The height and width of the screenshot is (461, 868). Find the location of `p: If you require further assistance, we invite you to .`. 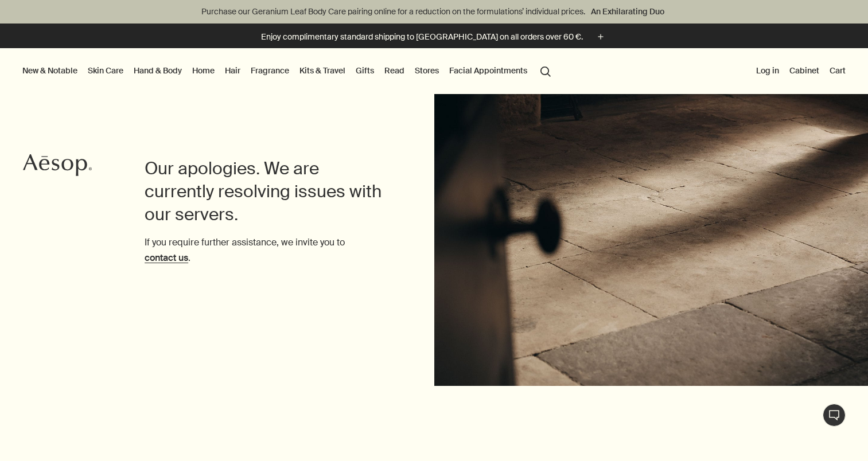

p: If you require further assistance, we invite you to . is located at coordinates (266, 250).